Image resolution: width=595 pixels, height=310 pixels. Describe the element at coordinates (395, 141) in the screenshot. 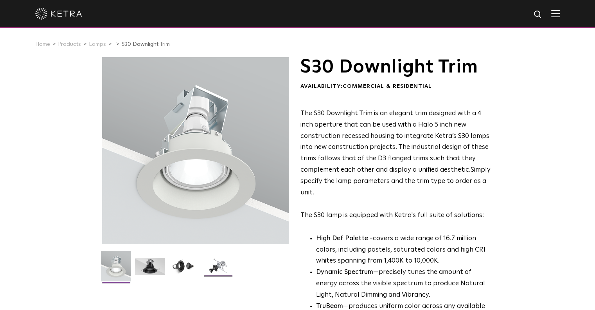

I see `span: The S30 Downlight Trim is an elegant trim designed with a 4 inch aperture that can be used with a...` at that location.